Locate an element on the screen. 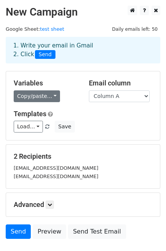 The height and width of the screenshot is (251, 166). h5: Variables is located at coordinates (46, 83).